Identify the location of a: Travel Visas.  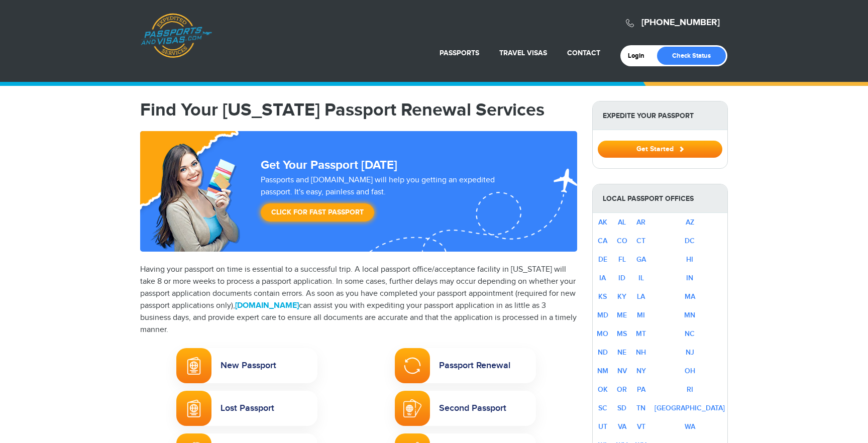
(523, 53).